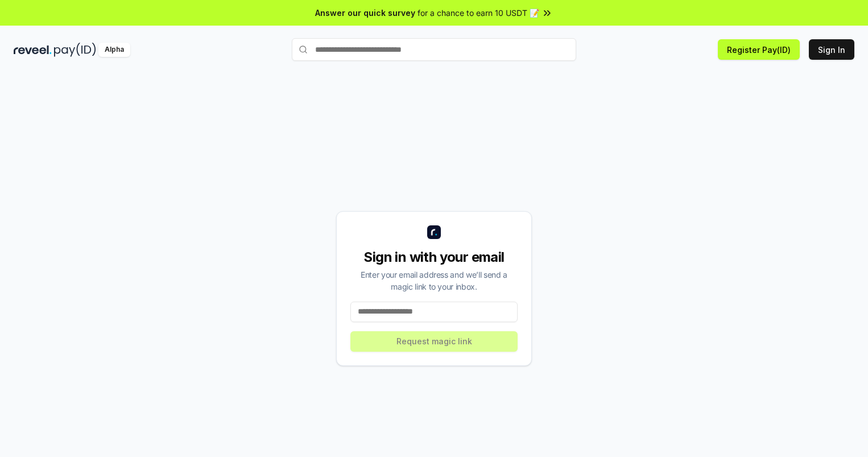 This screenshot has height=457, width=868. What do you see at coordinates (365, 12) in the screenshot?
I see `span: Answer our quick survey` at bounding box center [365, 12].